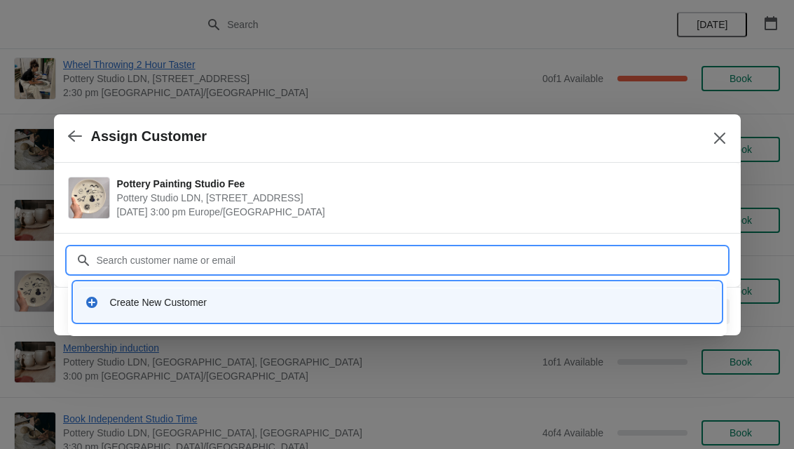 The width and height of the screenshot is (794, 449). Describe the element at coordinates (411, 260) in the screenshot. I see `input: Search customer name or email` at that location.